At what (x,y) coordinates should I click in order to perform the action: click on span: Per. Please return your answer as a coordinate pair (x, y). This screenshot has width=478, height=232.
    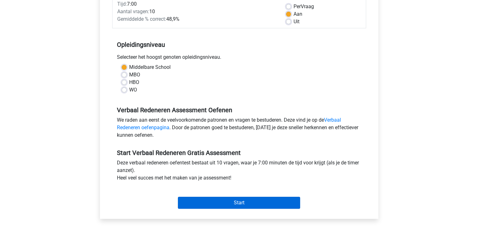
    Looking at the image, I should click on (297, 6).